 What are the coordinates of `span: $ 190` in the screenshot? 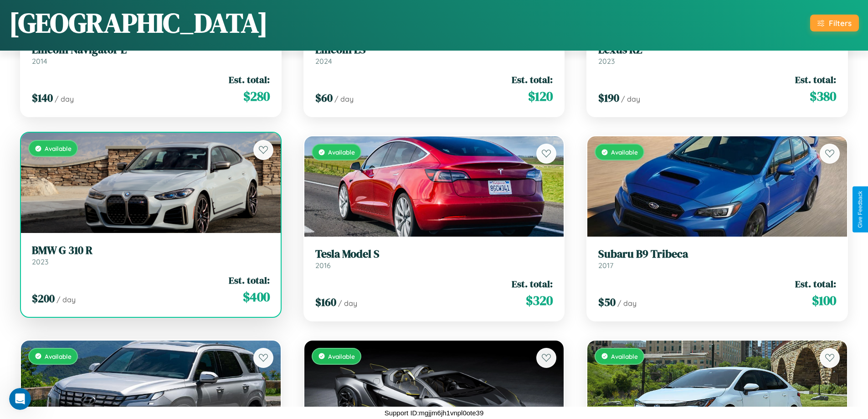 It's located at (609, 98).